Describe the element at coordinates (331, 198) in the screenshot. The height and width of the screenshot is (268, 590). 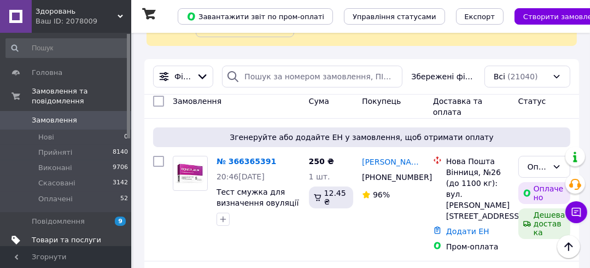
I see `div: 12.45 ₴` at that location.